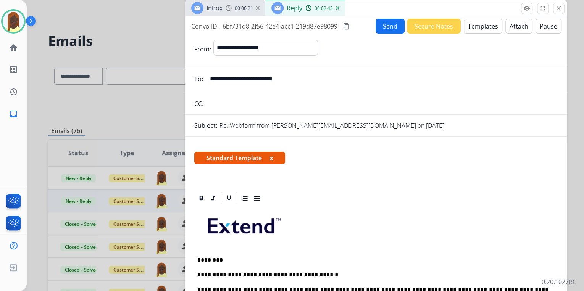 The width and height of the screenshot is (584, 291). I want to click on button: Attach, so click(519, 26).